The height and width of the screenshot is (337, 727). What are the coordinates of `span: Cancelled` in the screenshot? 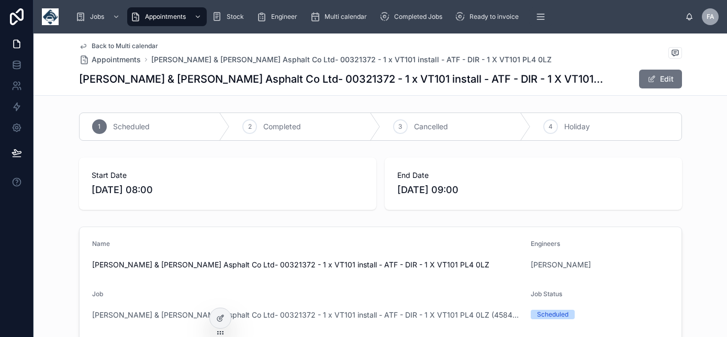 It's located at (431, 127).